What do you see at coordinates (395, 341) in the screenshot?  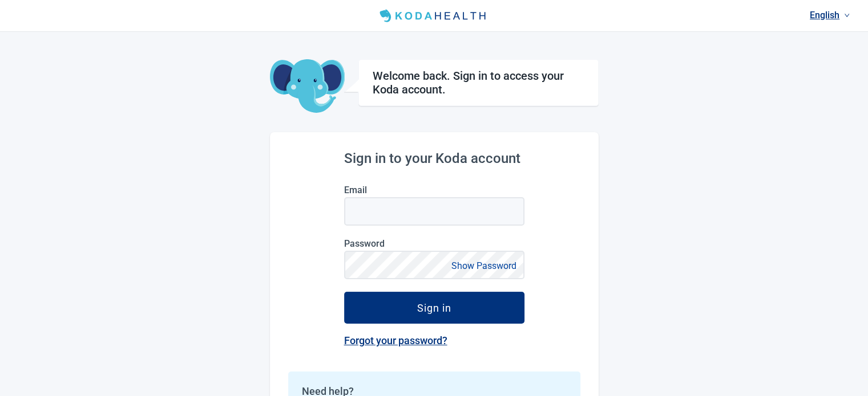 I see `a: Forgot your password?` at bounding box center [395, 341].